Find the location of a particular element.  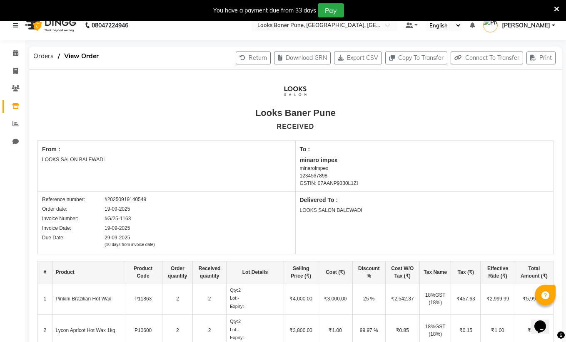

th: Tax (₹) is located at coordinates (465, 272).